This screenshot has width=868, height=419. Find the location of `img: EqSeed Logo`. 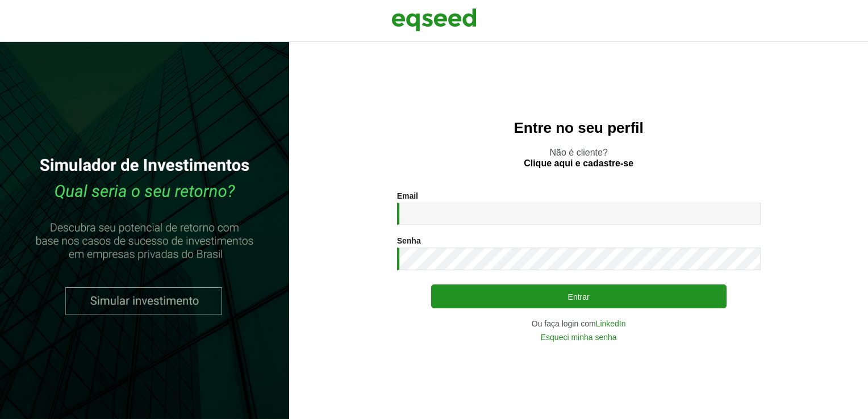

img: EqSeed Logo is located at coordinates (434, 20).